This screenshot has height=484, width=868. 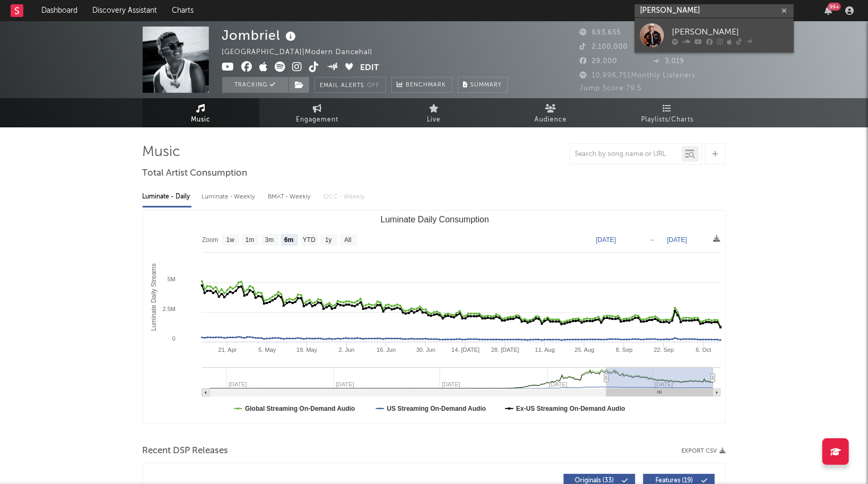 What do you see at coordinates (571, 409) in the screenshot?
I see `text: Ex-US Streaming On-Demand Audio` at bounding box center [571, 409].